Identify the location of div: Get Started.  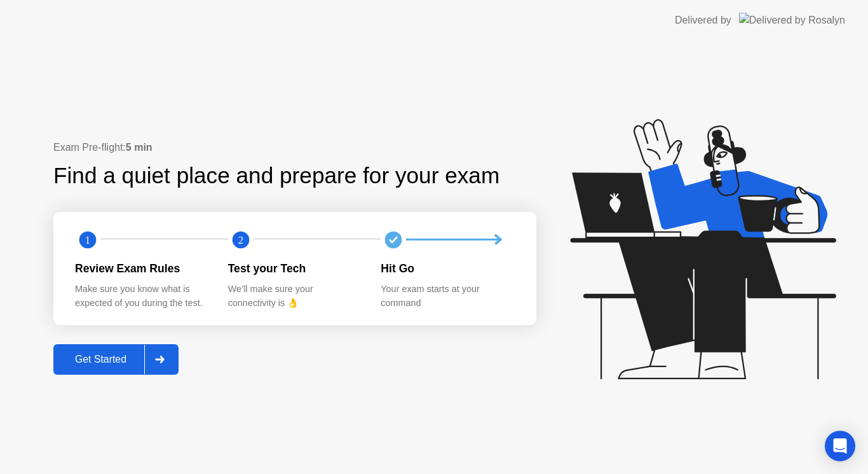
(100, 359).